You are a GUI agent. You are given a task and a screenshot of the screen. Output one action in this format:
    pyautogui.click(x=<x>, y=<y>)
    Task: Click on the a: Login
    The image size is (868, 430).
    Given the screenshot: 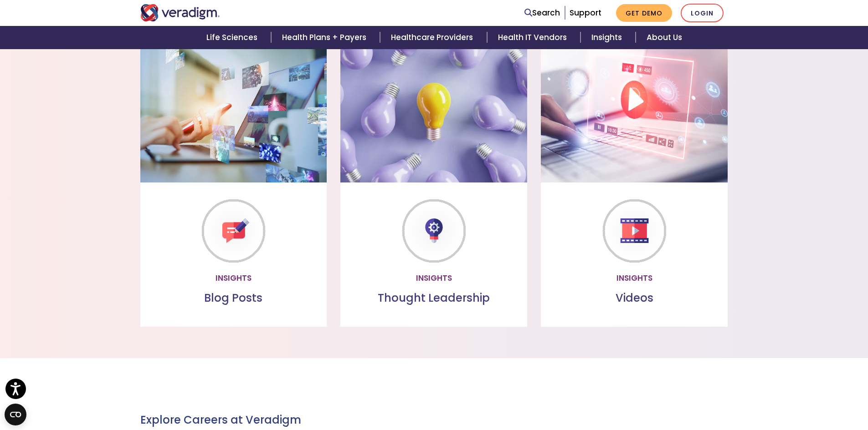 What is the action you would take?
    pyautogui.click(x=702, y=13)
    